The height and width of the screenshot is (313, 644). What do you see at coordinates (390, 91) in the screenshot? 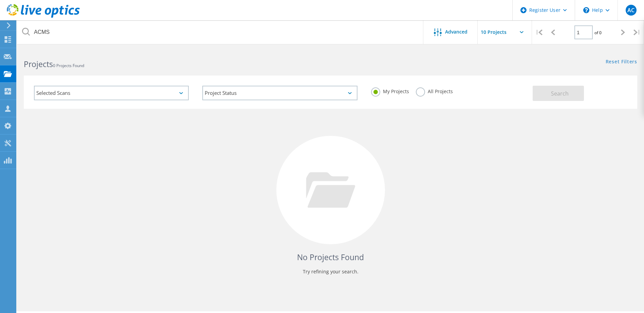
I see `label: My Projects` at bounding box center [390, 91].